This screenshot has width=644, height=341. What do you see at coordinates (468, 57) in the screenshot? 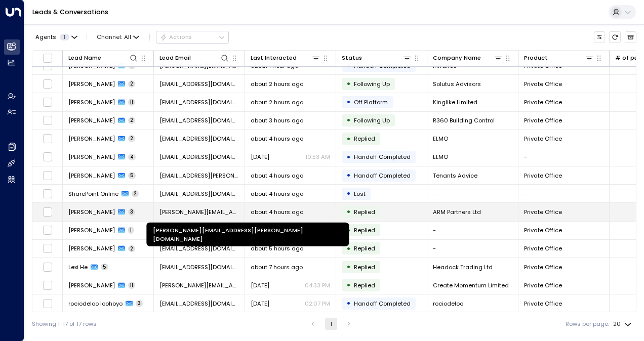
I see `div: Company Name` at bounding box center [468, 57].